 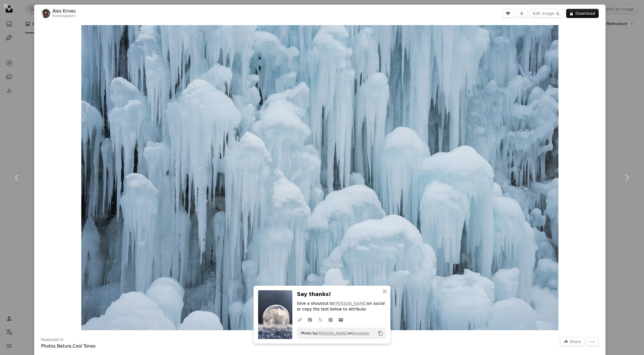 I want to click on button: More Actions, so click(x=592, y=341).